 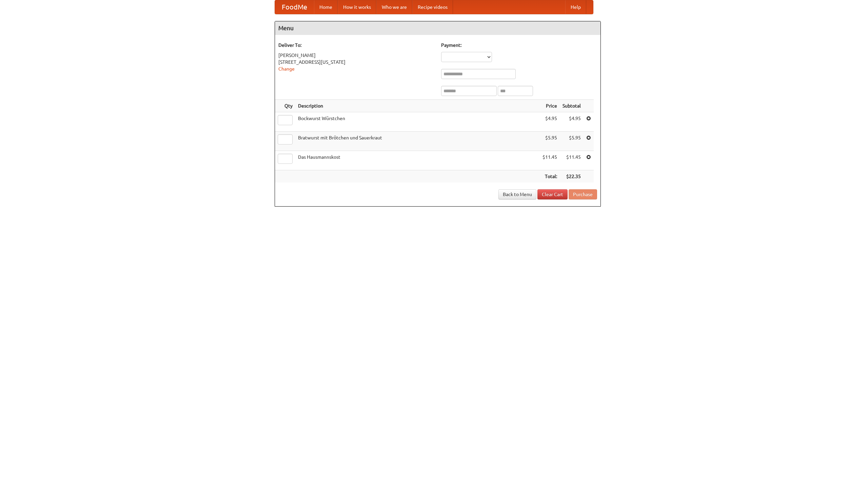 What do you see at coordinates (572, 176) in the screenshot?
I see `th: $22.35` at bounding box center [572, 176].